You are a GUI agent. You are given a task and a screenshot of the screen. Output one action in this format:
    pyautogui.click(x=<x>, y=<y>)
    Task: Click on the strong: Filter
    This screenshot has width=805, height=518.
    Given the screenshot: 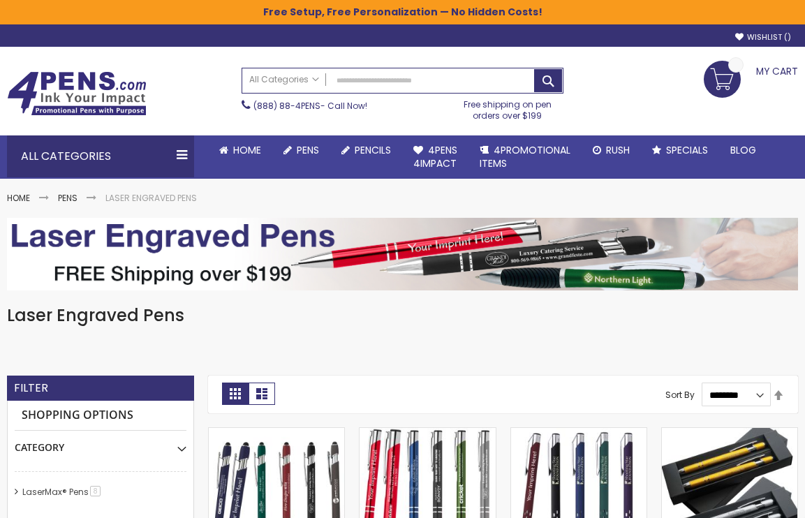 What is the action you would take?
    pyautogui.click(x=31, y=388)
    